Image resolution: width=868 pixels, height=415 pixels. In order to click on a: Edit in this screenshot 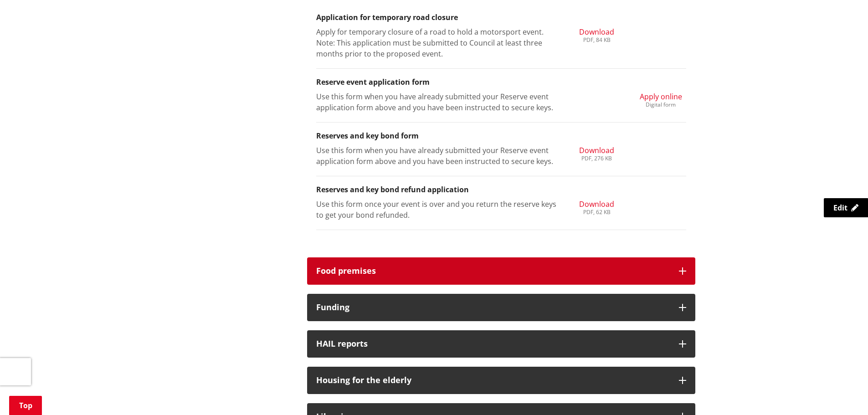, I will do `click(846, 208)`.